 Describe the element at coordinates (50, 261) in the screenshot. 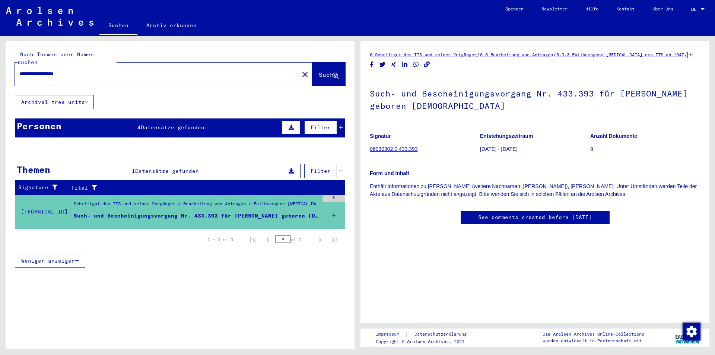

I see `button: Weniger anzeigen` at that location.